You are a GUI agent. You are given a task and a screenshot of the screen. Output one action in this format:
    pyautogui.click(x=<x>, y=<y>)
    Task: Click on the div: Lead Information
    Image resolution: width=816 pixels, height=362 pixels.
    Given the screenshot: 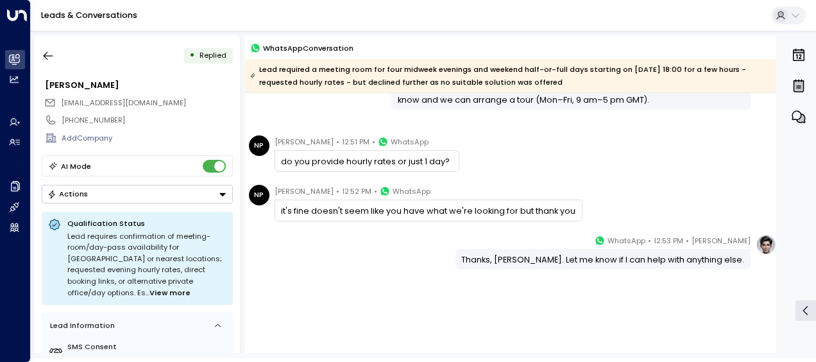 What is the action you would take?
    pyautogui.click(x=80, y=325)
    